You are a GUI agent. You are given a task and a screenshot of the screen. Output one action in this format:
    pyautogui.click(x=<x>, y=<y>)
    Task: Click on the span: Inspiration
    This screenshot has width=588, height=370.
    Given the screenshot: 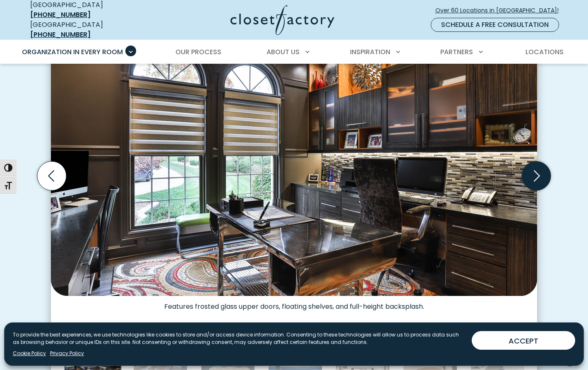 What is the action you would take?
    pyautogui.click(x=370, y=52)
    